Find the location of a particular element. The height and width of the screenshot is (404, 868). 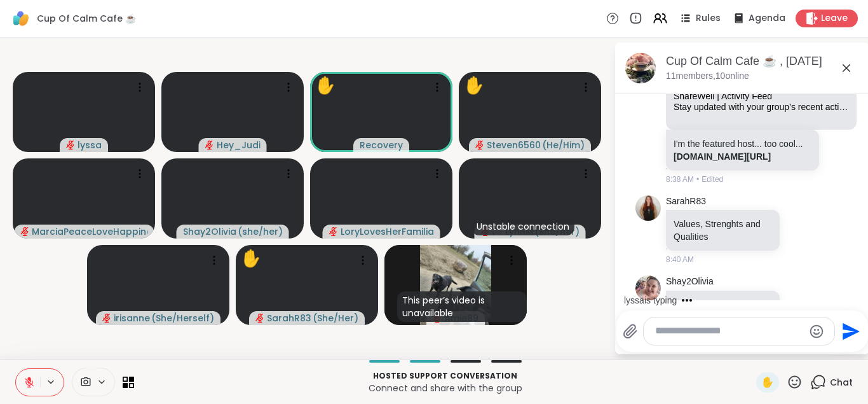

div: This peer’s video is unavailable is located at coordinates (462, 307).